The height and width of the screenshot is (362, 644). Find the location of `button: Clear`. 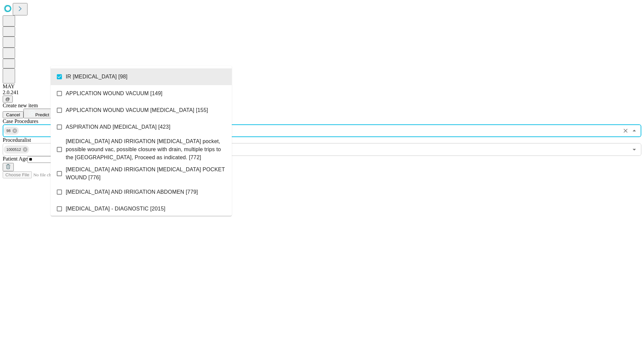

button: Clear is located at coordinates (626, 131).